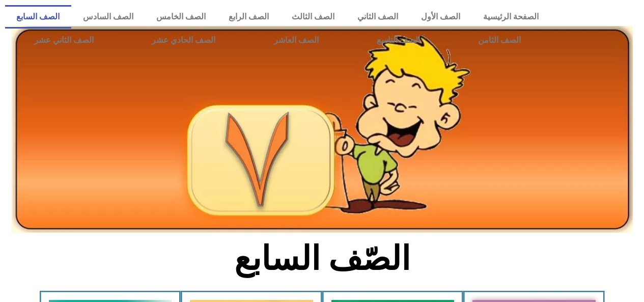 This screenshot has width=644, height=302. What do you see at coordinates (108, 17) in the screenshot?
I see `a: الصف السادس` at bounding box center [108, 17].